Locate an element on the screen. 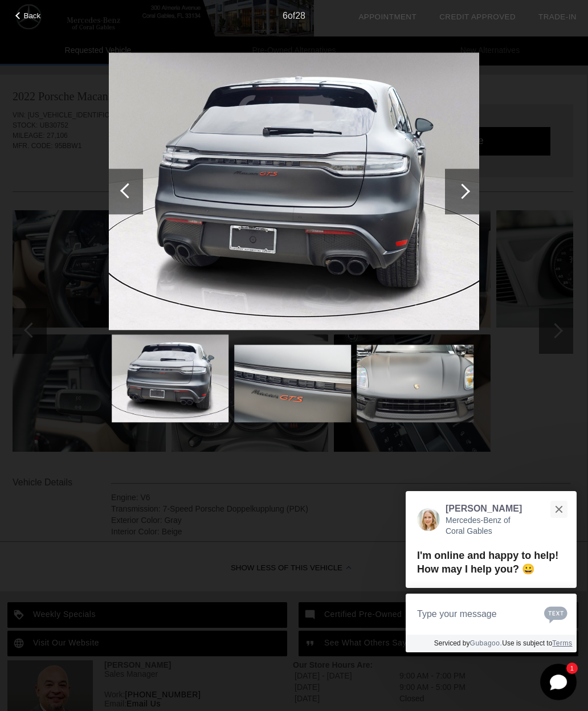  button: Toggle Chat Window is located at coordinates (559, 682).